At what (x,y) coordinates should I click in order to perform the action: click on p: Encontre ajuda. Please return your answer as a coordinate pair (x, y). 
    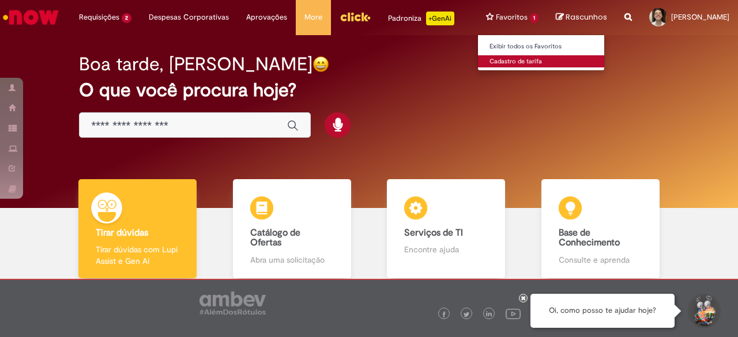
    Looking at the image, I should click on (446, 250).